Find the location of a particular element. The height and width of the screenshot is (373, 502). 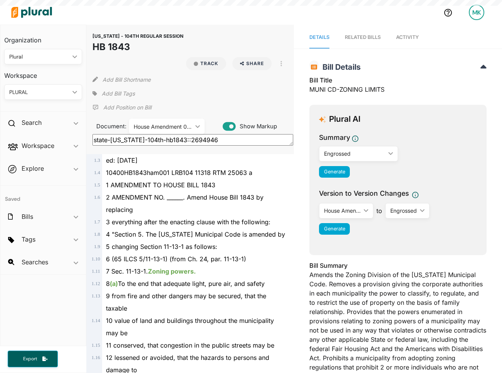

button: Add Bill Shortname is located at coordinates (126, 79).